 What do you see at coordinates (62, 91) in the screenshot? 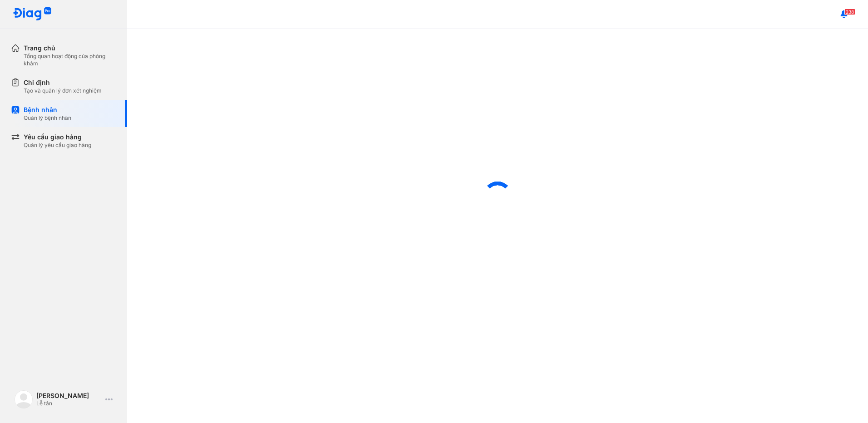
I see `div: Tạo và quản lý đơn xét nghiệm` at bounding box center [62, 91].